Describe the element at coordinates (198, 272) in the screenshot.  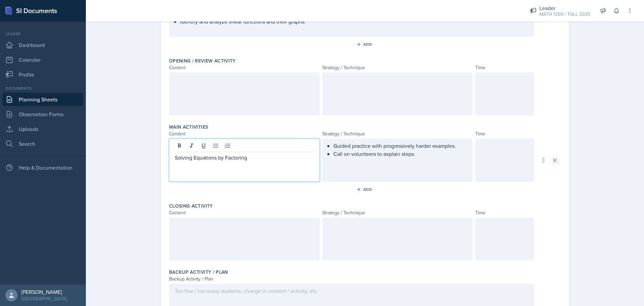
I see `label: Backup Activity / Plan` at that location.